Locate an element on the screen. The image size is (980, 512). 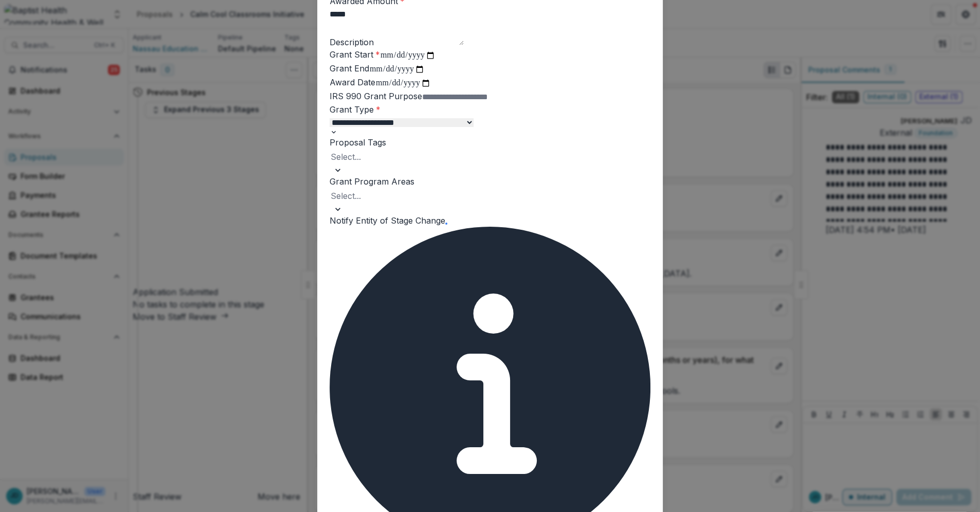
label: Proposal Tags is located at coordinates (358, 143).